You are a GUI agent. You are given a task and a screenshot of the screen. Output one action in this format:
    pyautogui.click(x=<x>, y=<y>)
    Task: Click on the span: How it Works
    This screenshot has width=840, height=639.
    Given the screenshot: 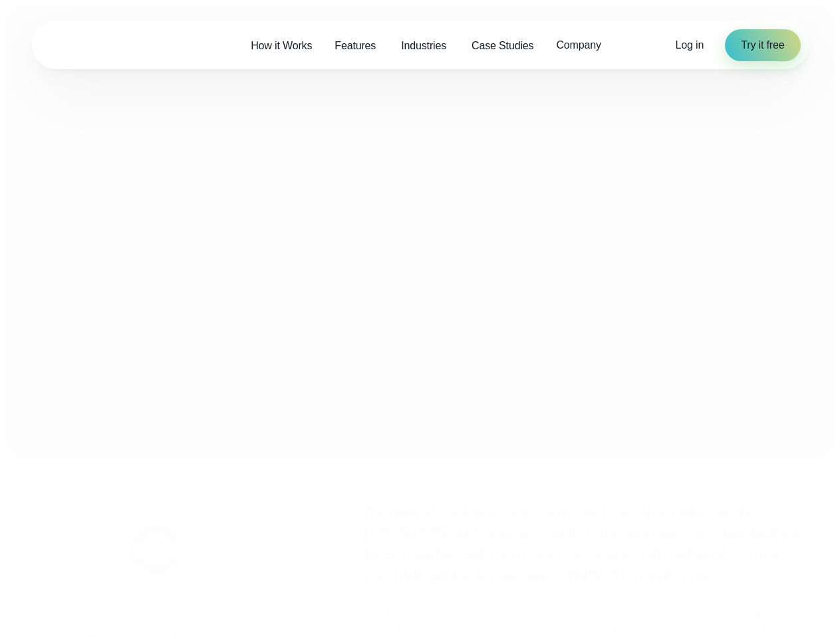 What is the action you would take?
    pyautogui.click(x=282, y=46)
    